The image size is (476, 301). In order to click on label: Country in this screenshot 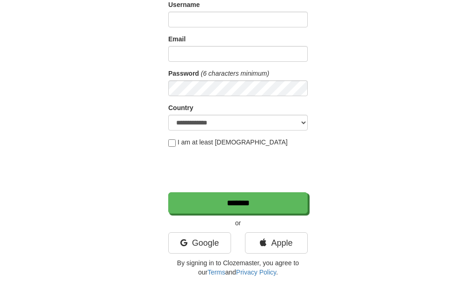, I will do `click(181, 108)`.